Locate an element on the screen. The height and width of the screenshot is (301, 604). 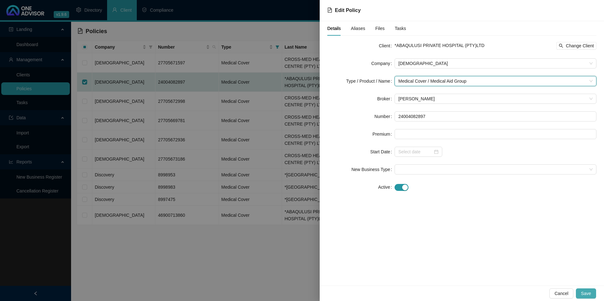
span: *ABAQULUSI PRIVATE HOSPITAL (PTY)LTD is located at coordinates (439, 45).